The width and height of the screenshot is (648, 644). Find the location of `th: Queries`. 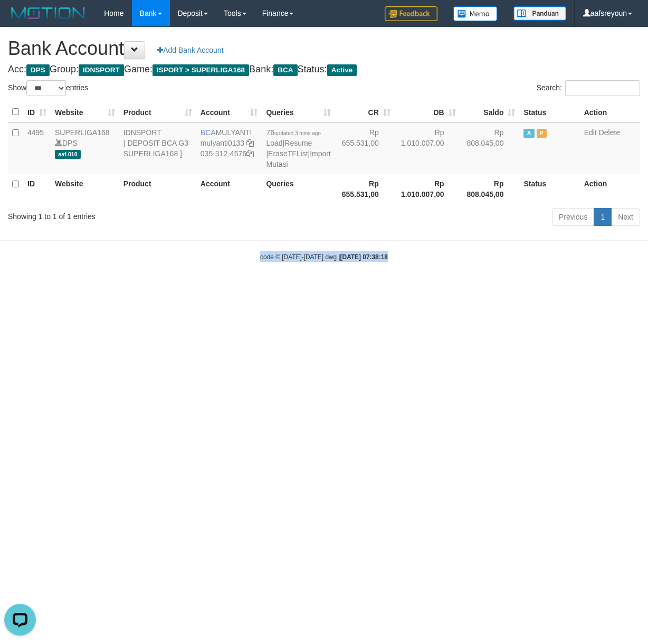

th: Queries is located at coordinates (298, 188).